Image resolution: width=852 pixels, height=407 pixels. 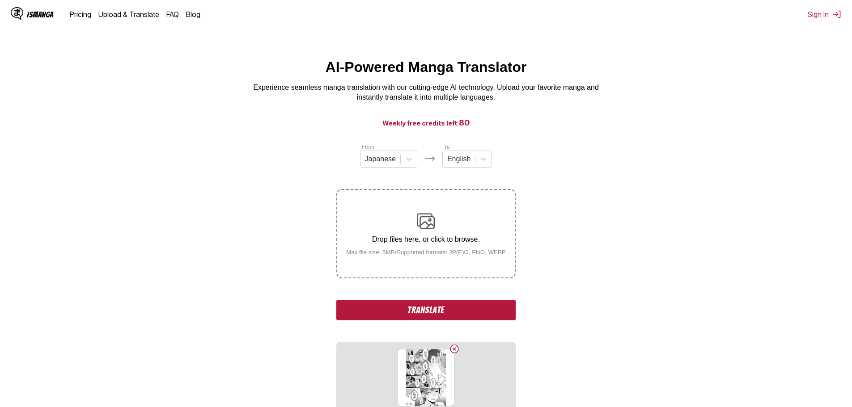 What do you see at coordinates (426, 67) in the screenshot?
I see `h1: AI-Powered Manga Translator` at bounding box center [426, 67].